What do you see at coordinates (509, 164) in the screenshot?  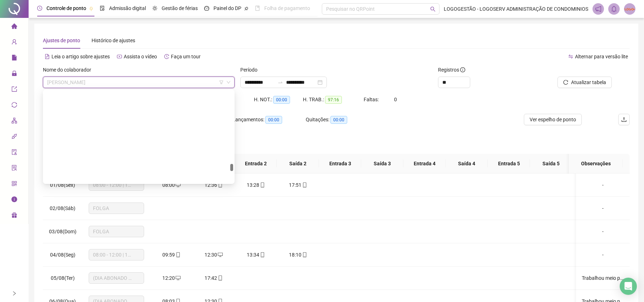 I see `th: Entrada 5` at bounding box center [509, 164].